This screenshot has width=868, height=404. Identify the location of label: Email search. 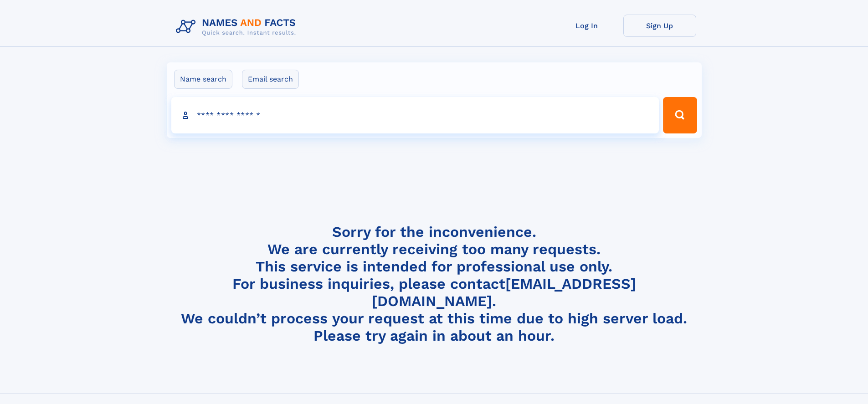
(270, 79).